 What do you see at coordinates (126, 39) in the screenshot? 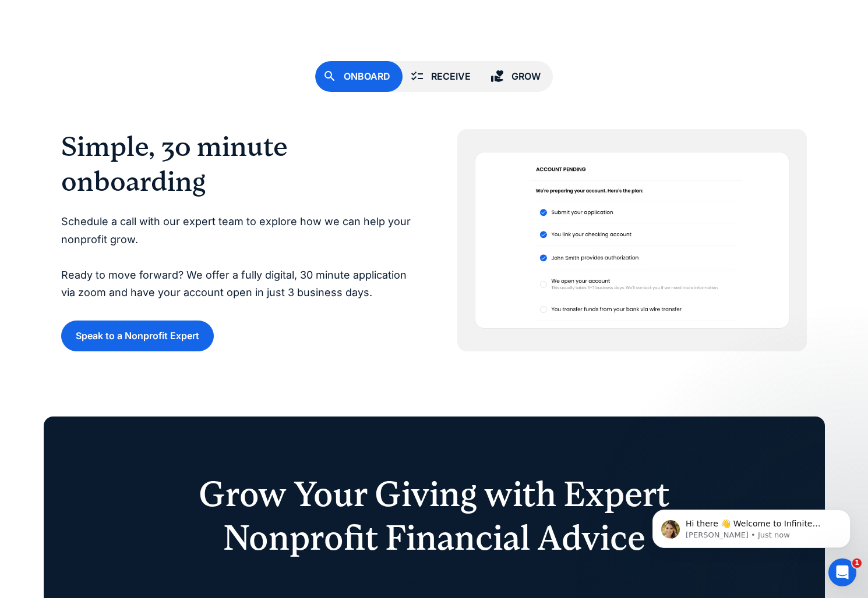
I see `p: Hi there 👋 Welcome to Infinite Giving. If you have any questions, just reply to this message. [GE...` at bounding box center [126, 39].